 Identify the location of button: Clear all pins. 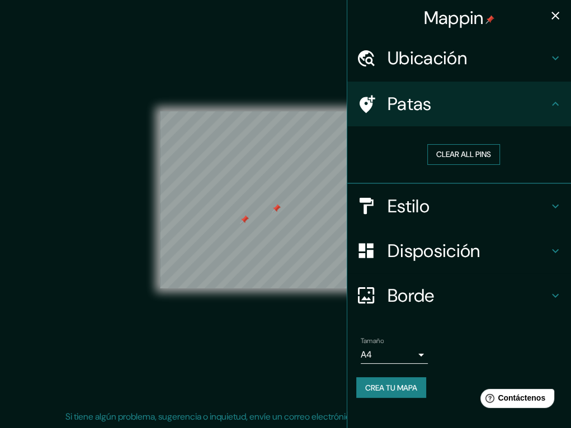
(463, 154).